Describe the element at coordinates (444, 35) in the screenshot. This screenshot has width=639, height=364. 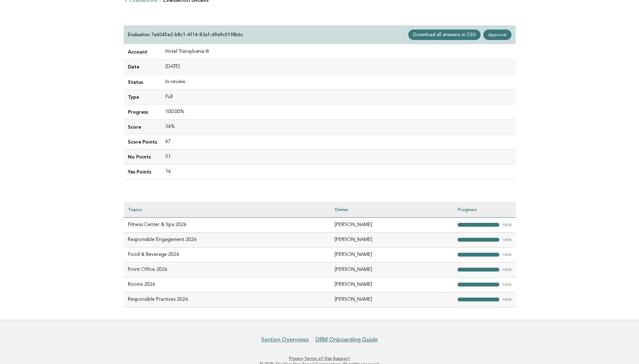
I see `a: Download all anwsers in CSV` at that location.